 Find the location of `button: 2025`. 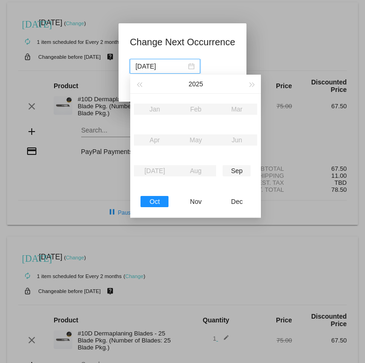

button: 2025 is located at coordinates (196, 84).